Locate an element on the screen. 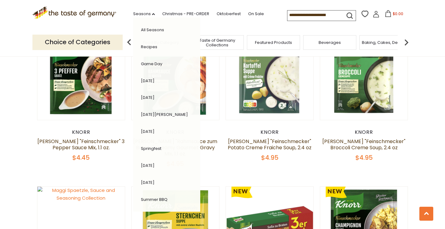 The image size is (445, 229). a: All Seasons is located at coordinates (152, 30).